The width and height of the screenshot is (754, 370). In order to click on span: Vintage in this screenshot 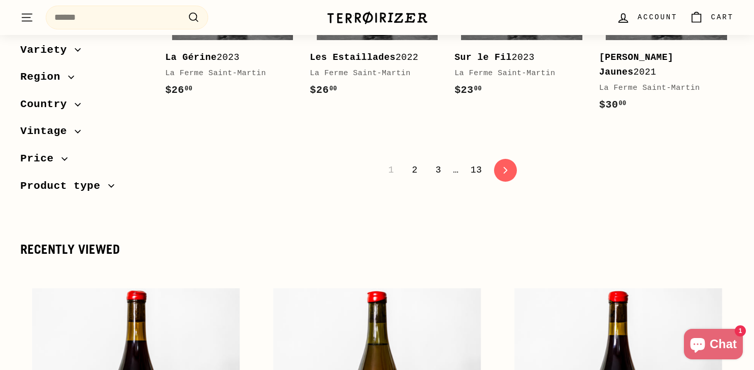, I will do `click(47, 132)`.